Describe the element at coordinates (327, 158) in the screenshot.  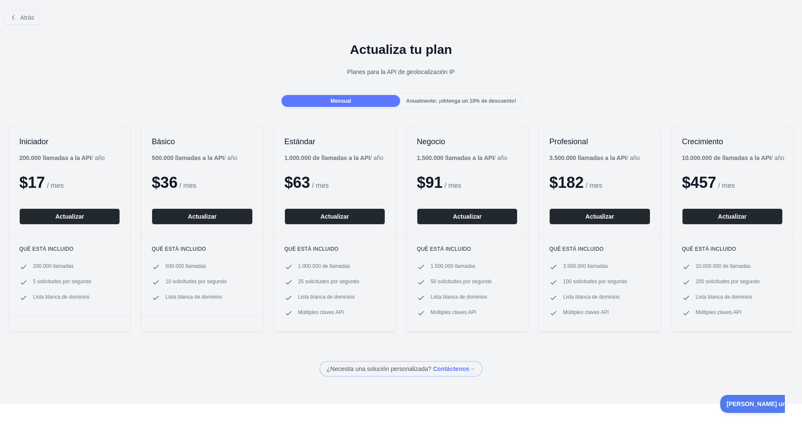
I see `b: 1.000.000 de llamadas a la API` at that location.